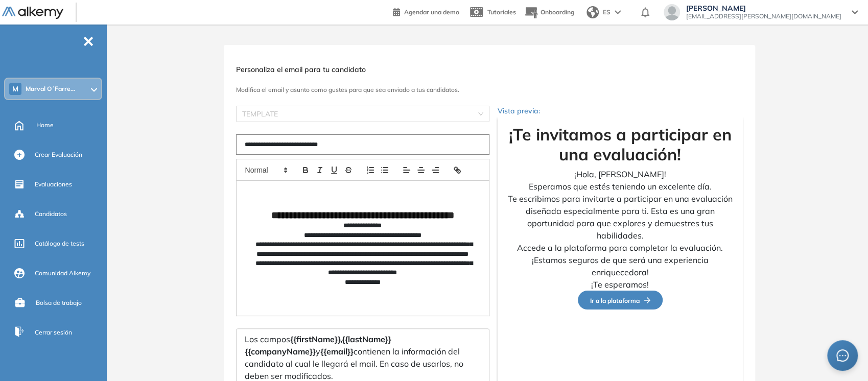  I want to click on h3: Personaliza el email para tu candidato, so click(489, 69).